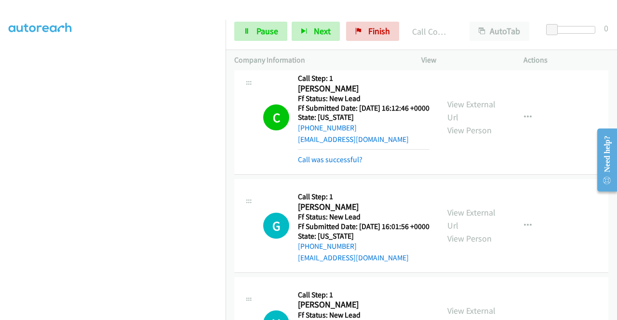  I want to click on h1: G, so click(276, 226).